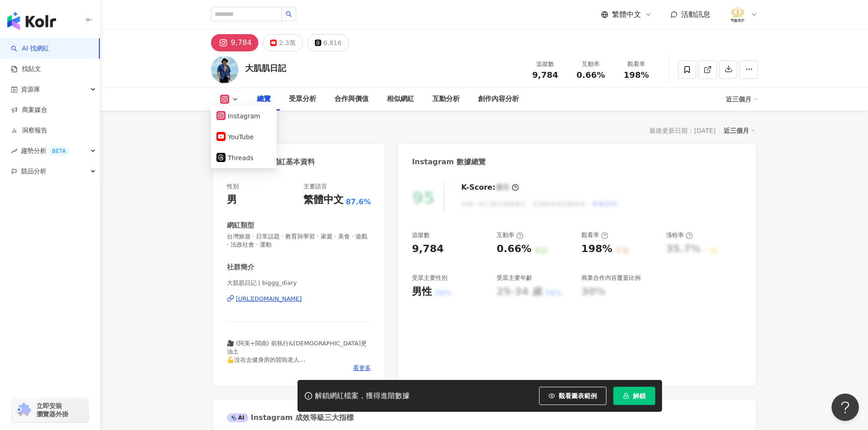 This screenshot has width=868, height=430. I want to click on div: 198%, so click(596, 249).